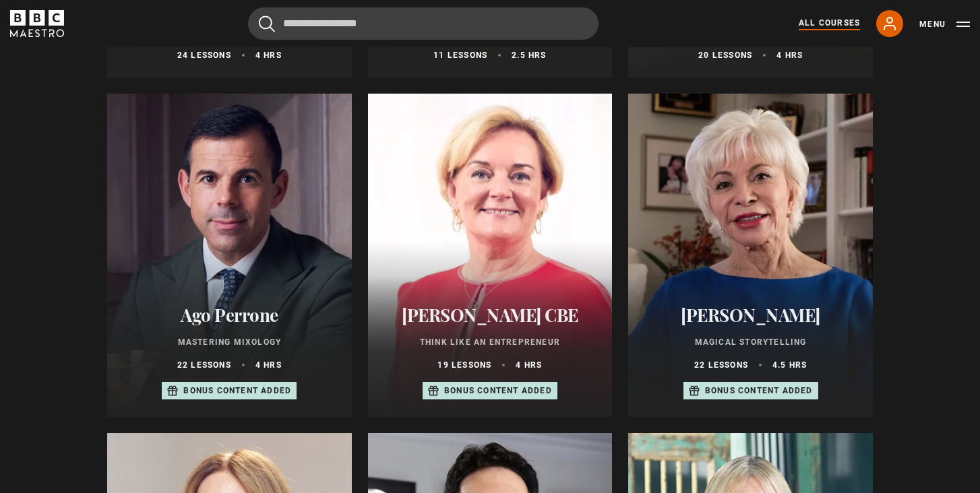  Describe the element at coordinates (790, 366) in the screenshot. I see `p: 4.5 hrs` at that location.